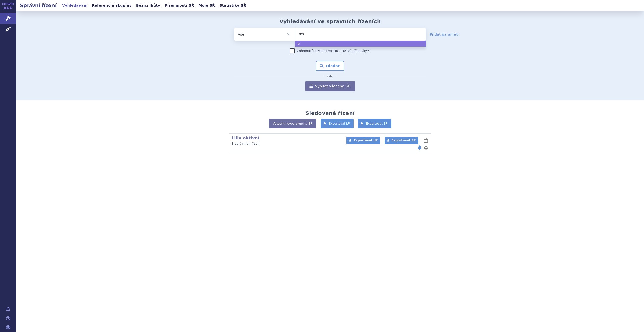 This screenshot has width=644, height=332. I want to click on a: Písemnosti SŘ, so click(179, 5).